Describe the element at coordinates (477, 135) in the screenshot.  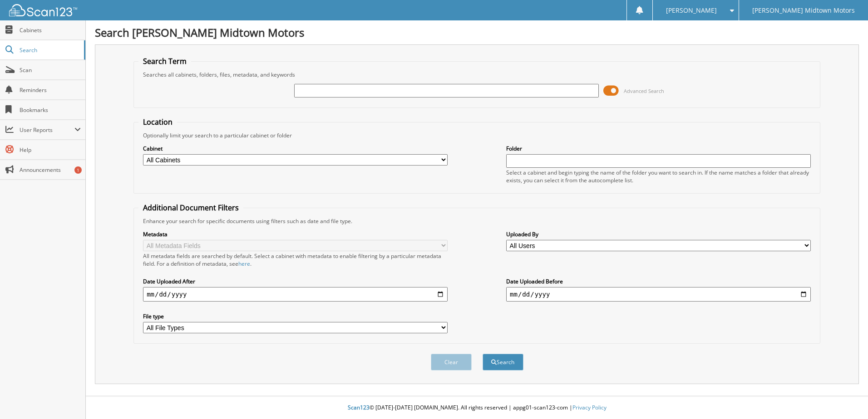
I see `div: Optionally limit your search to a particular cabinet or folder` at that location.